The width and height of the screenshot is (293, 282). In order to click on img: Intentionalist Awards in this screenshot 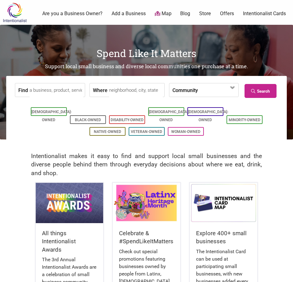, I will do `click(69, 203)`.